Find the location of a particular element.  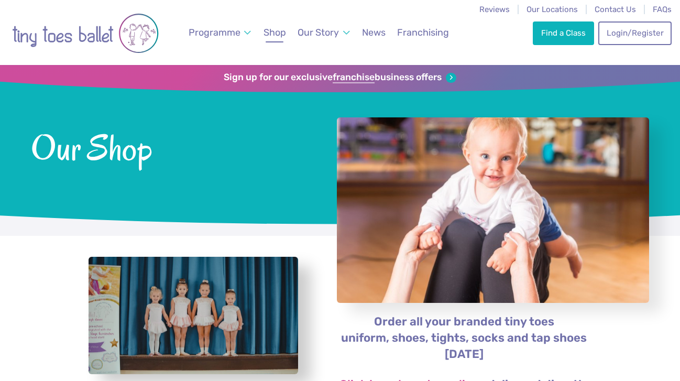

span: FAQs is located at coordinates (662, 9).